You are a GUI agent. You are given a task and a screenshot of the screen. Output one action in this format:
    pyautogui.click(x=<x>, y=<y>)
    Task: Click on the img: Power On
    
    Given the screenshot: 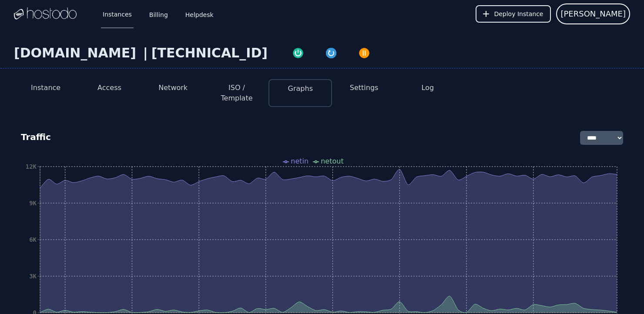 What is the action you would take?
    pyautogui.click(x=298, y=53)
    